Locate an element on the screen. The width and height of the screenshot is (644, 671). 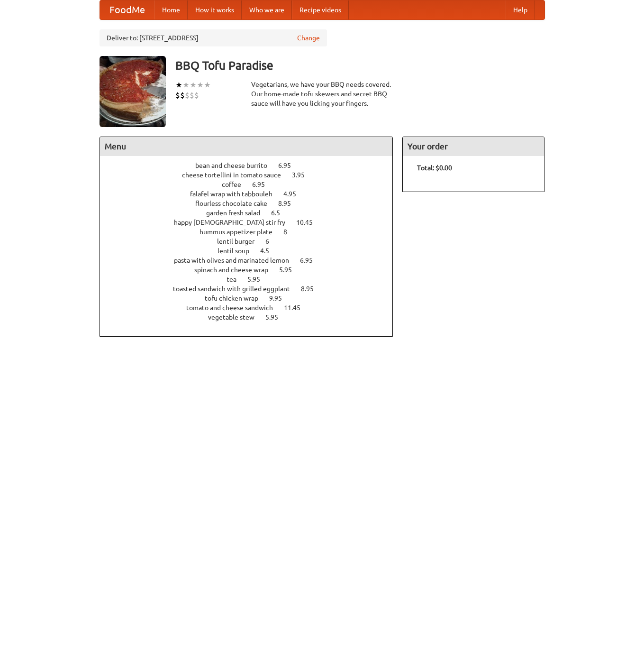
span: 4.5 is located at coordinates (269, 251).